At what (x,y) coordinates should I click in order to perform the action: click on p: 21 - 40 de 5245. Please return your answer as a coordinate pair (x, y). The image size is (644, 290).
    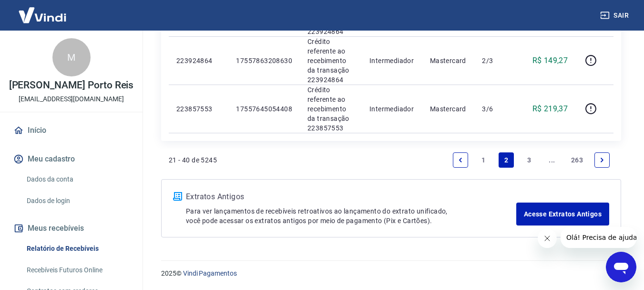
    Looking at the image, I should click on (193, 160).